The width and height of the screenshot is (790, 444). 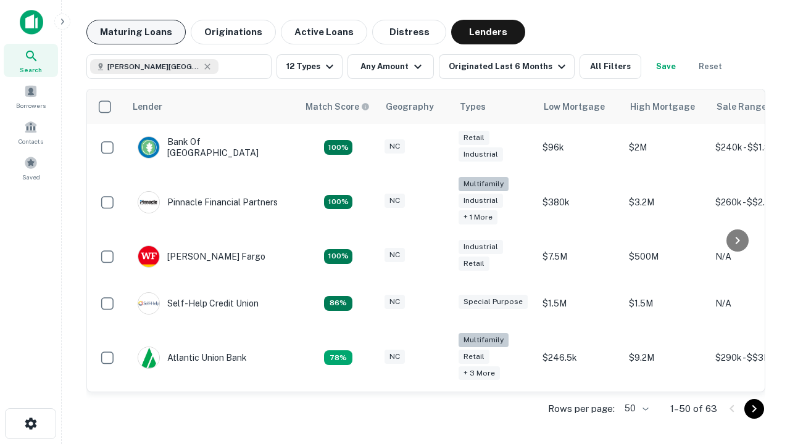 I want to click on div: Matching Properties: 11, hasApolloMatch: undefined, so click(x=338, y=303).